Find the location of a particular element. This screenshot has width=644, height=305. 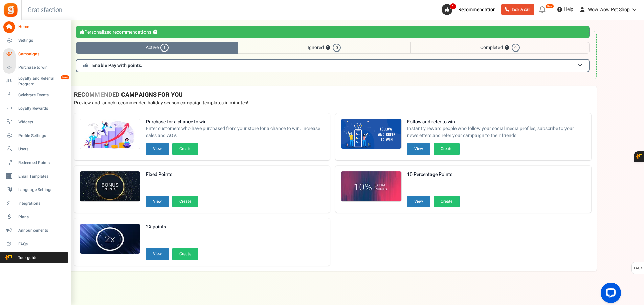

span: Active is located at coordinates (157, 48).